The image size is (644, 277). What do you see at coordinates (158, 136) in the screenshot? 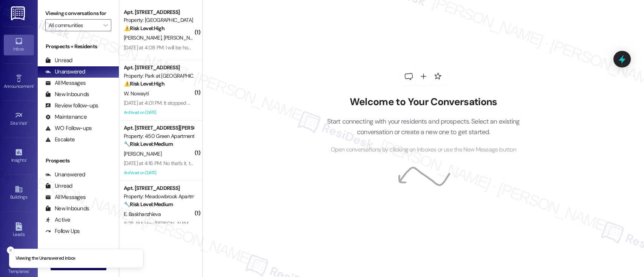
I see `div: Property: 450 Green Apartments` at bounding box center [158, 136].